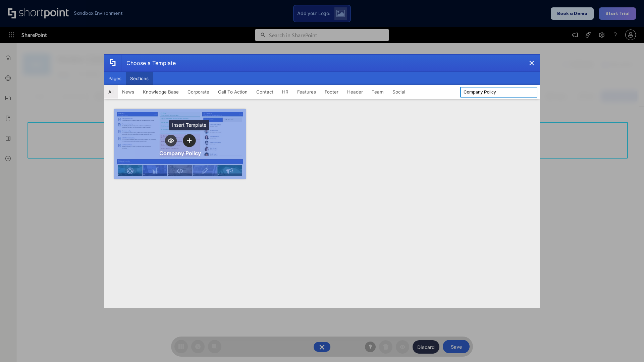 Image resolution: width=644 pixels, height=362 pixels. I want to click on input: Search, so click(499, 92).